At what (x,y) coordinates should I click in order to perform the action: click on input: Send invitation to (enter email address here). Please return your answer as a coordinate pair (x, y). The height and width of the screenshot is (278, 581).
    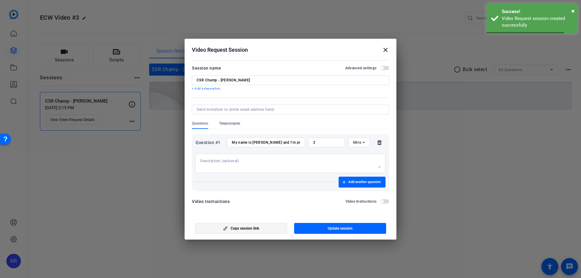
    Looking at the image, I should click on (289, 110).